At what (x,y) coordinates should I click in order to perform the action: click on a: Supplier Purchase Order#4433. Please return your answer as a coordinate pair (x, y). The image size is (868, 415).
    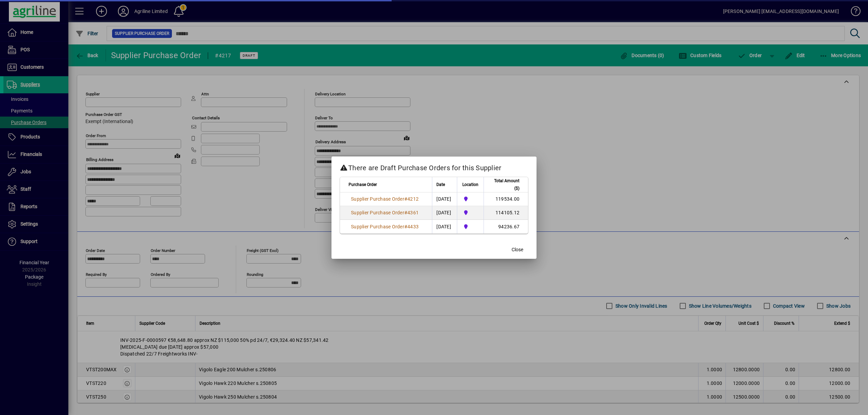
    Looking at the image, I should click on (385, 227).